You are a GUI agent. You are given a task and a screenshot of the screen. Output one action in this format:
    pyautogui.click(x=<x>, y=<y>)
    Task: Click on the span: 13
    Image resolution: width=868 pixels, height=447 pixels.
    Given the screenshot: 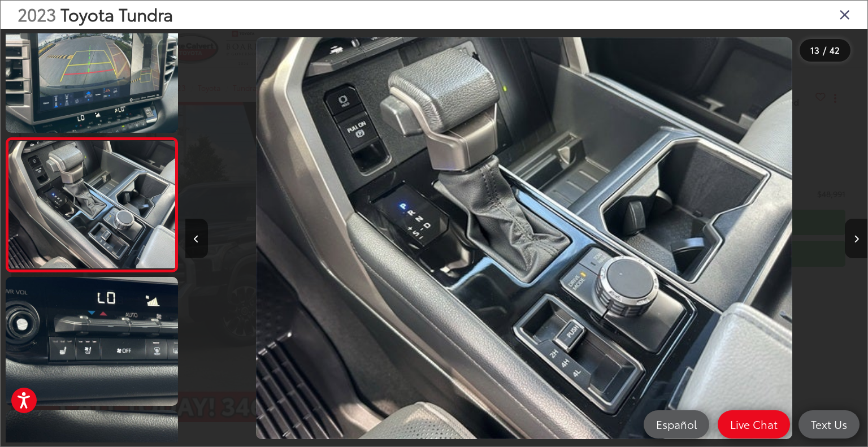 What is the action you would take?
    pyautogui.click(x=815, y=50)
    